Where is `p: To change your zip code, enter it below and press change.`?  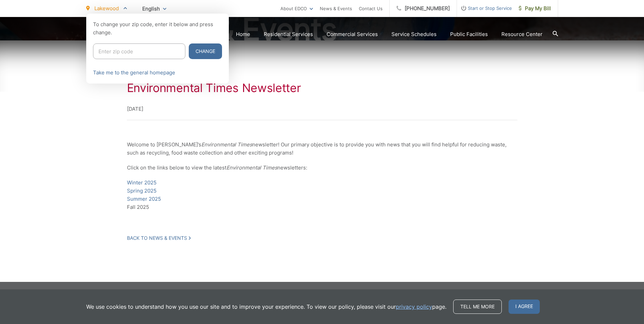 p: To change your zip code, enter it below and press change. is located at coordinates (158, 29).